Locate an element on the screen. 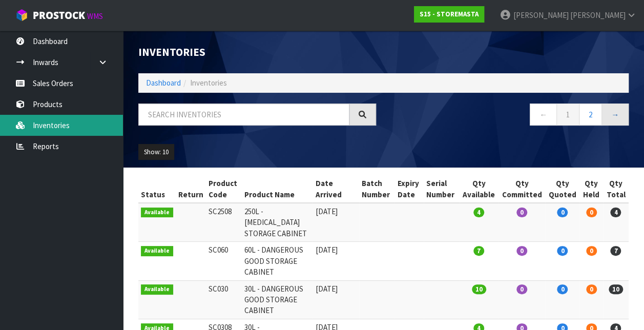  img: cube-alt.png is located at coordinates (22, 15).